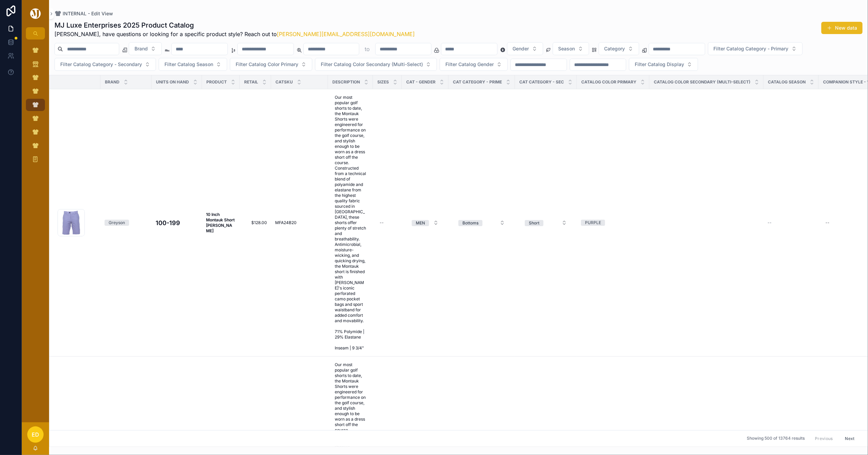 This screenshot has width=868, height=455. What do you see at coordinates (659, 64) in the screenshot?
I see `span: Filter Catalog Display` at bounding box center [659, 64].